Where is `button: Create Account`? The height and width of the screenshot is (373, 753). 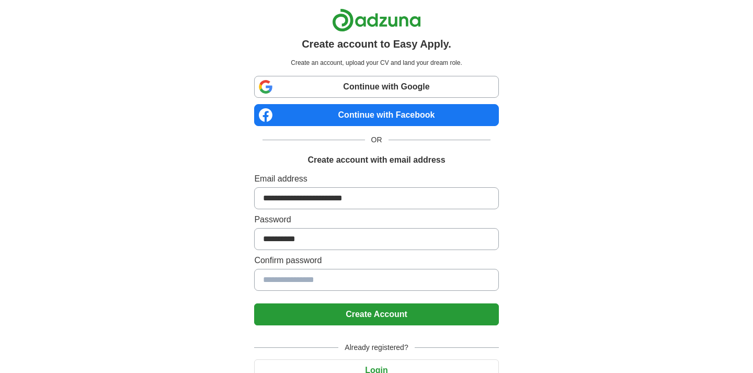 button: Create Account is located at coordinates (376, 314).